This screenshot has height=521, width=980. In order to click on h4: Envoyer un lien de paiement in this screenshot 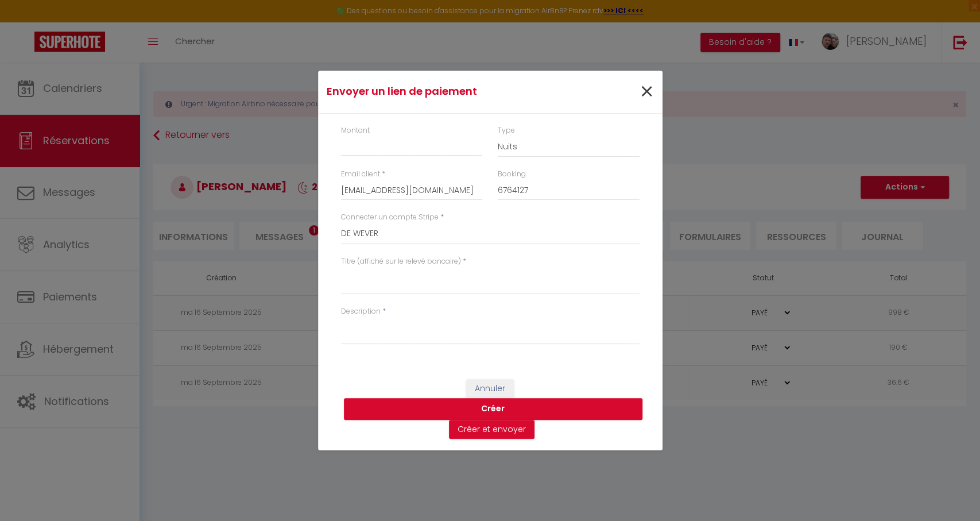, I will do `click(433, 92)`.